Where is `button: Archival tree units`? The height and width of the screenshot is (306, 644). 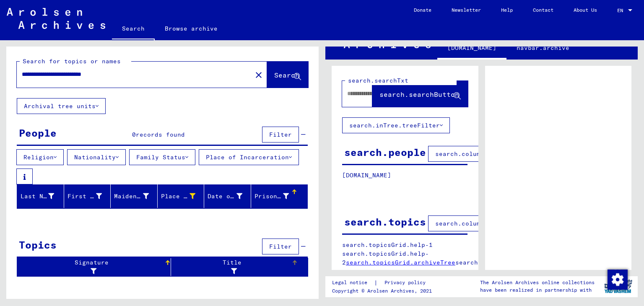
button: Archival tree units is located at coordinates (61, 106).